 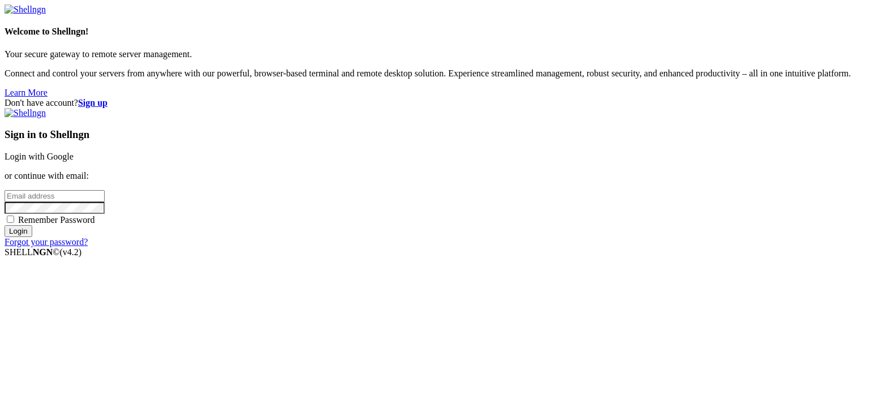 What do you see at coordinates (54, 196) in the screenshot?
I see `input: Email address` at bounding box center [54, 196].